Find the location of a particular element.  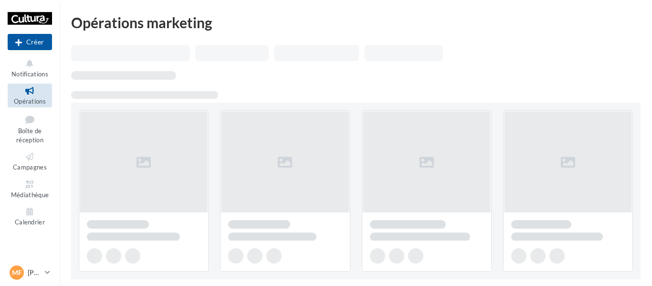

div: Opérations marketing is located at coordinates (356, 22).